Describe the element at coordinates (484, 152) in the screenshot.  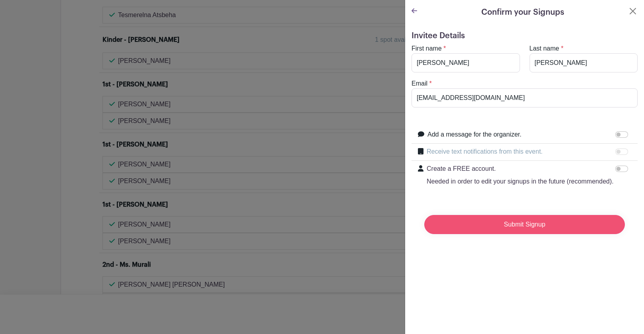
I see `label: Receive text notifications from this event.` at that location.